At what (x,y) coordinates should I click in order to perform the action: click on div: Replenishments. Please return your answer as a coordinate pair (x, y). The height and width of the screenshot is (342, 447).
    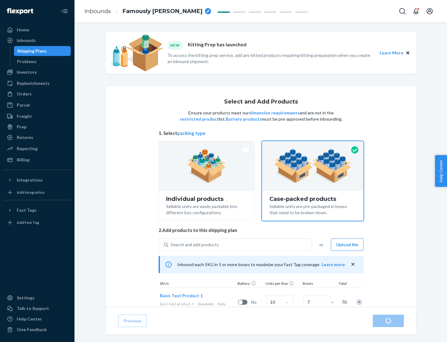
    Looking at the image, I should click on (33, 83).